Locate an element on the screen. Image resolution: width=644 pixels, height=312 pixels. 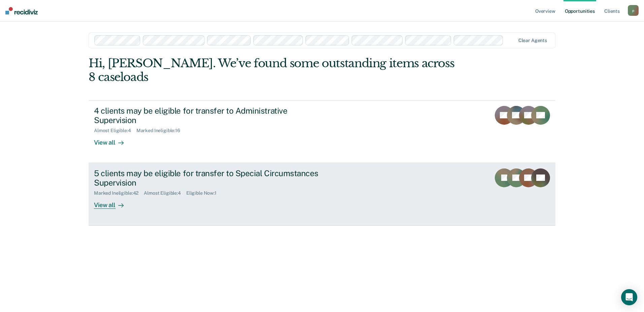
div: Marked Ineligible : 16 is located at coordinates (161, 130).